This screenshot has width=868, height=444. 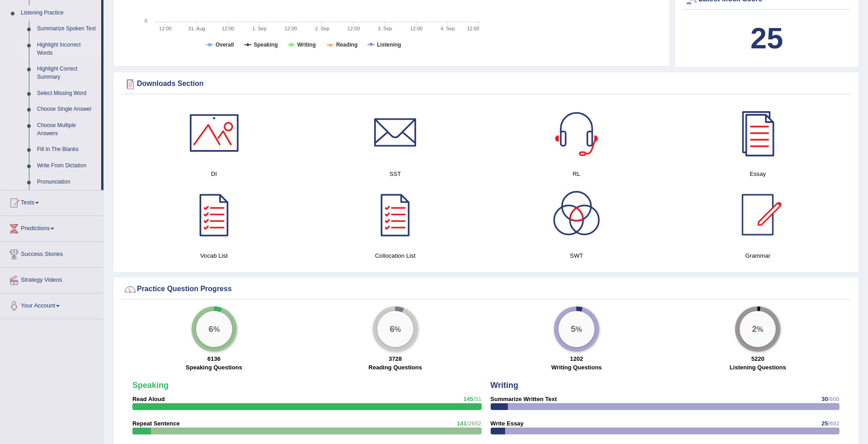 What do you see at coordinates (766, 38) in the screenshot?
I see `b: 25` at bounding box center [766, 38].